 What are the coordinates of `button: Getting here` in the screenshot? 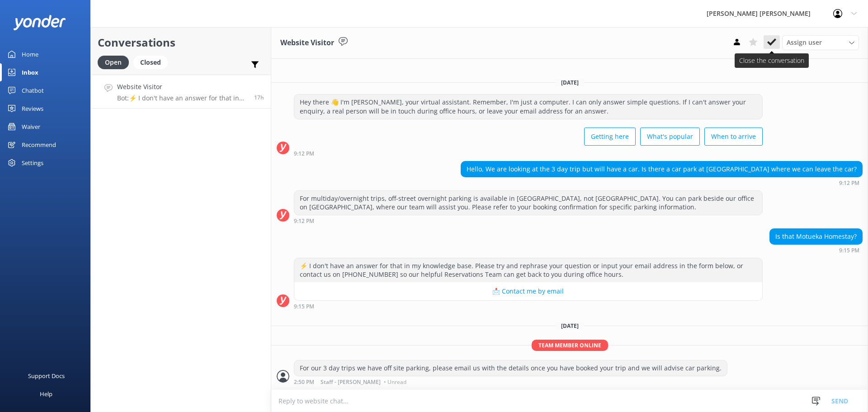 It's located at (610, 136).